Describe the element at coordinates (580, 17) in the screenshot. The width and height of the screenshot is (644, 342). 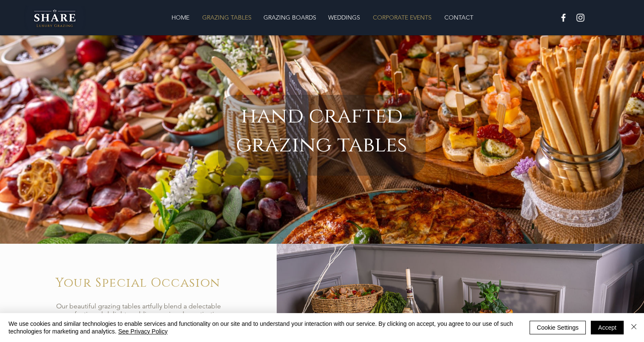
I see `img: White Instagram Icon` at that location.